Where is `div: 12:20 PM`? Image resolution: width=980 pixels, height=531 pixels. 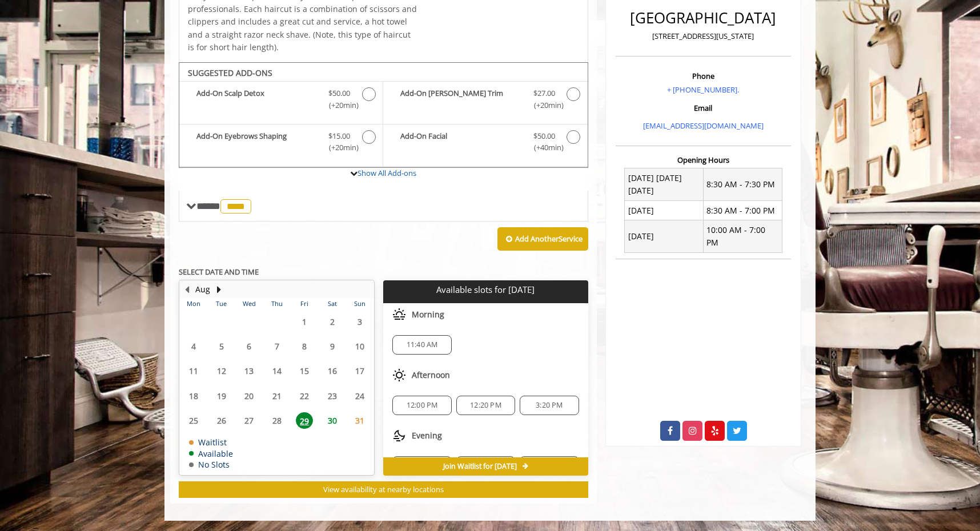
div: 12:20 PM is located at coordinates (485, 405).